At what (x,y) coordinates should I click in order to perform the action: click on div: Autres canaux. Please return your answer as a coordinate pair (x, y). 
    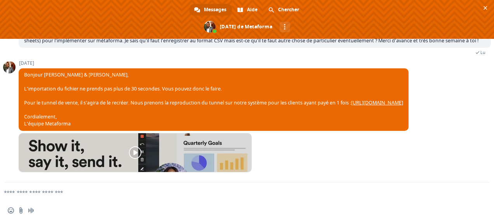
    Looking at the image, I should click on (284, 27).